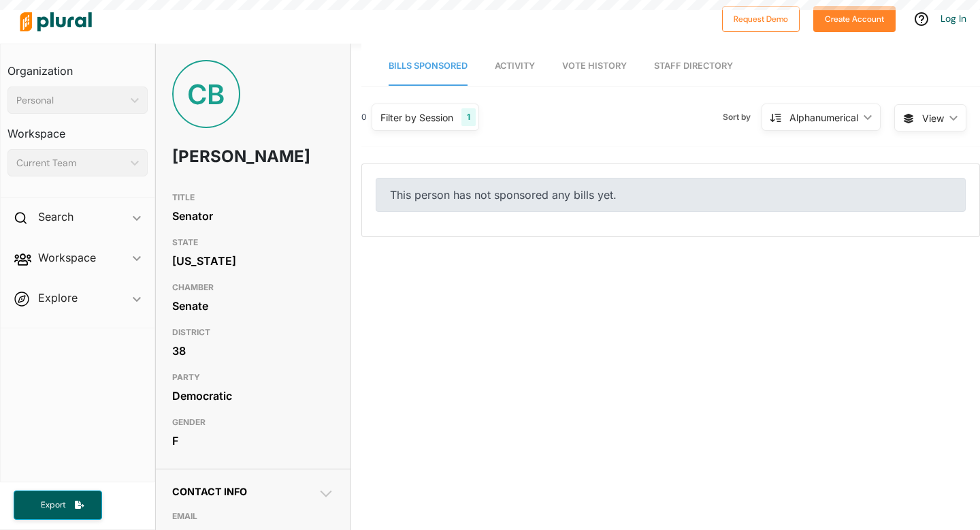 The height and width of the screenshot is (530, 980). I want to click on h3: DISTRICT, so click(253, 333).